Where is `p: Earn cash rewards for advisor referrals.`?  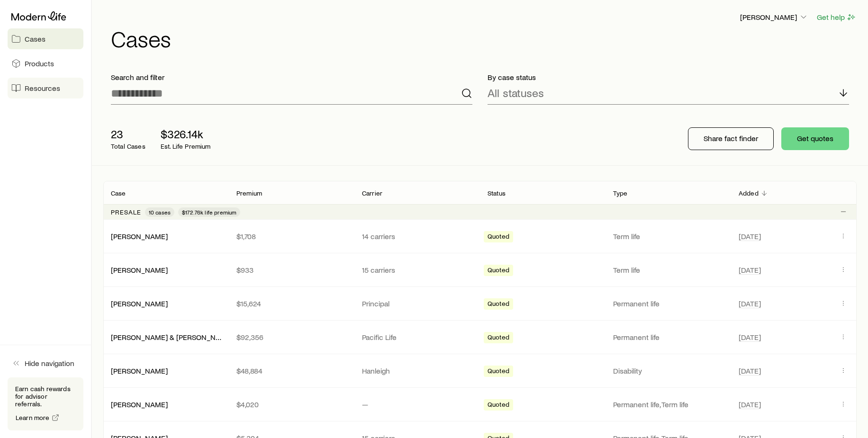
p: Earn cash rewards for advisor referrals. is located at coordinates (45, 396).